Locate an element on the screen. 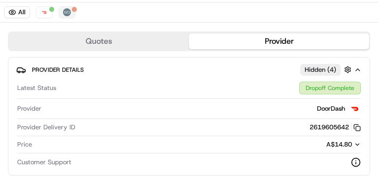  p: Welcome 👋 is located at coordinates (94, 47).